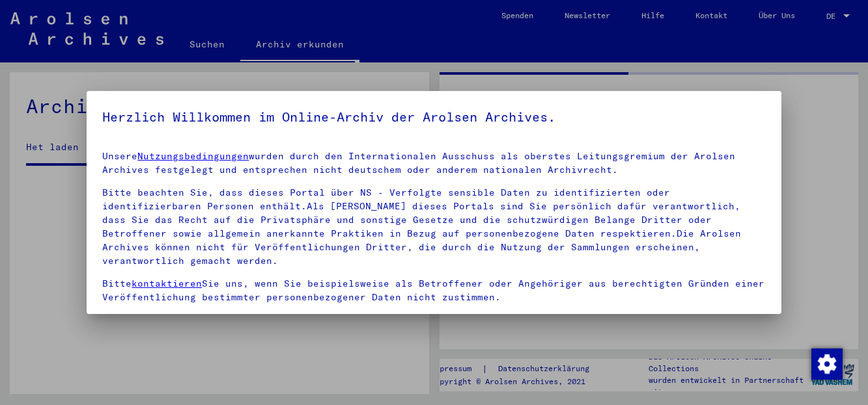 The height and width of the screenshot is (405, 868). What do you see at coordinates (434, 117) in the screenshot?
I see `h5: Herzlich Willkommen im Online-Archiv der Arolsen Archives.` at bounding box center [434, 117].